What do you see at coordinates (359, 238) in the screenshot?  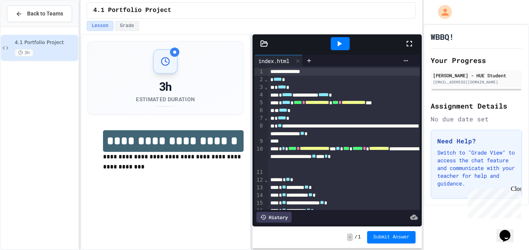 I see `span: 1` at bounding box center [359, 238].